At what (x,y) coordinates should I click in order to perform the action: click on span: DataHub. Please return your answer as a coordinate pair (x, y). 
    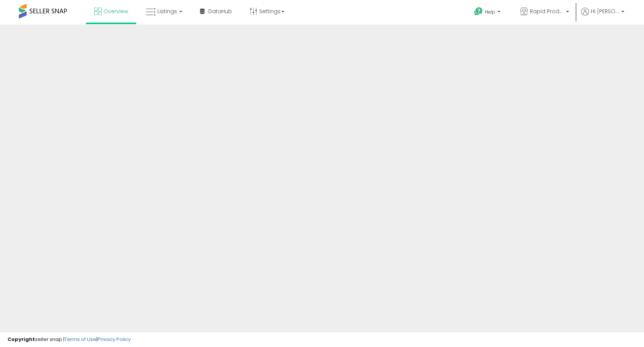
    Looking at the image, I should click on (220, 11).